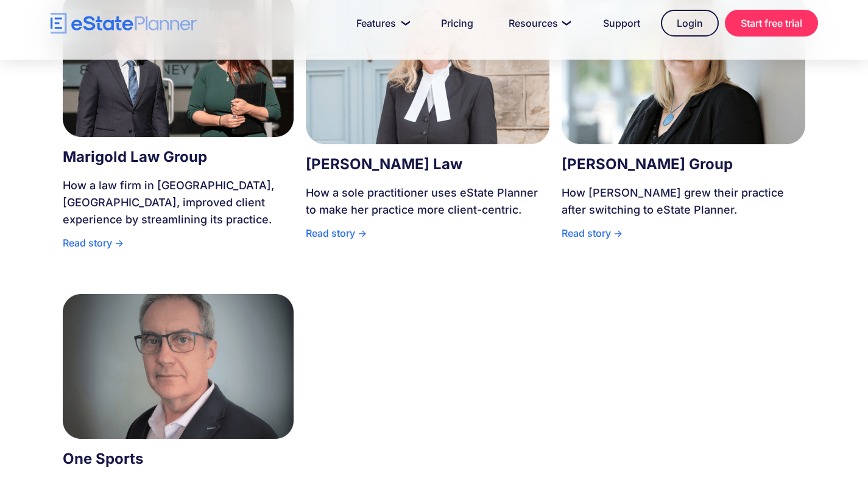  I want to click on a: Login, so click(689, 23).